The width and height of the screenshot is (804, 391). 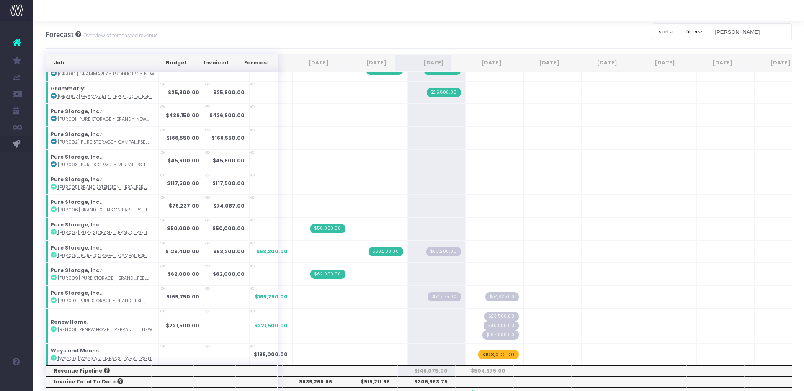 I want to click on th: Job: activate to sort column ascending, so click(x=100, y=63).